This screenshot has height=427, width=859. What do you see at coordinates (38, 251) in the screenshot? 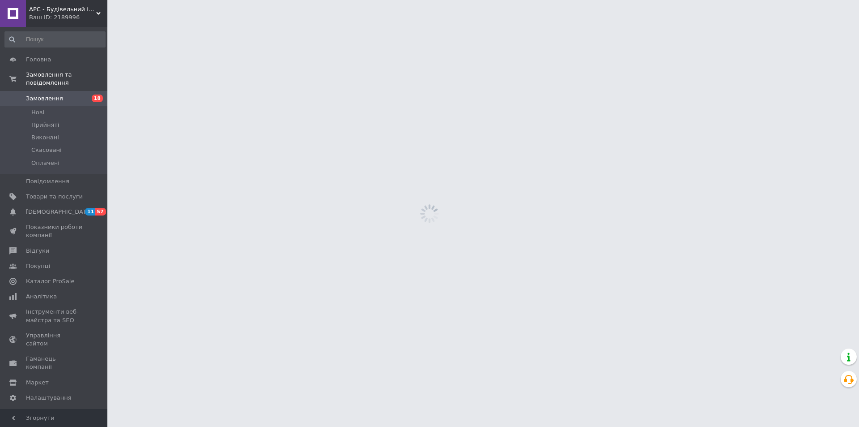
I see `span: Відгуки` at bounding box center [38, 251].